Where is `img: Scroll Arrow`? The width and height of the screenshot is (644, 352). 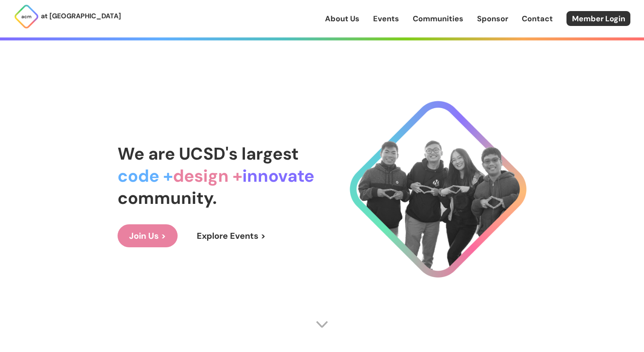
img: Scroll Arrow is located at coordinates (322, 324).